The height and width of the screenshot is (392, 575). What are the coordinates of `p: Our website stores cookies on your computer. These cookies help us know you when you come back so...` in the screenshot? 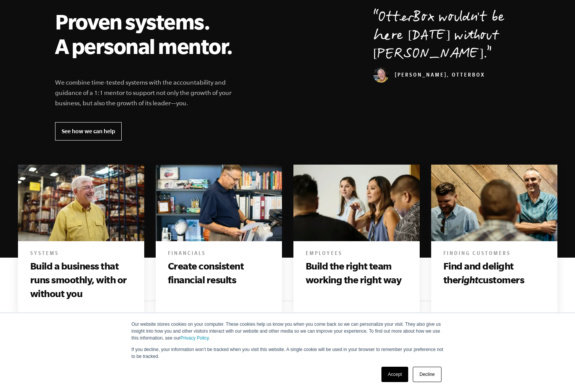 It's located at (288, 331).